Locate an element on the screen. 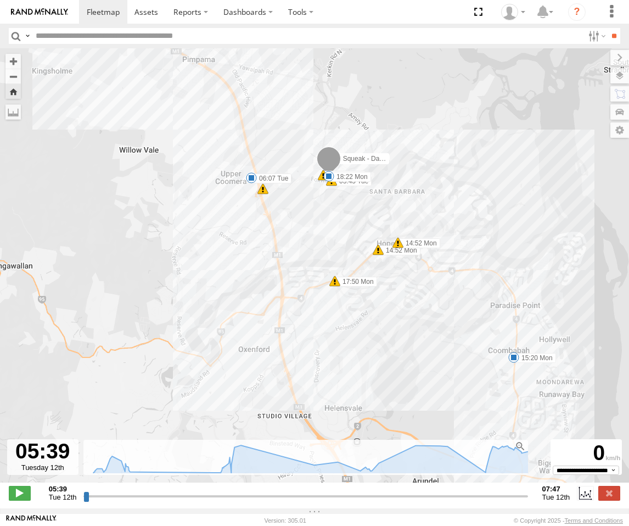 The image size is (629, 526). label: Search Query is located at coordinates (27, 36).